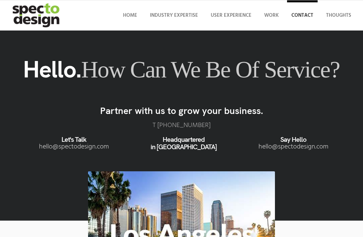 The image size is (363, 237). What do you see at coordinates (338, 15) in the screenshot?
I see `a: Thoughts` at bounding box center [338, 15].